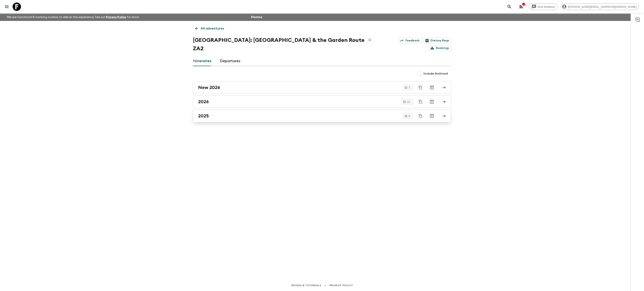 This screenshot has width=644, height=291. What do you see at coordinates (202, 61) in the screenshot?
I see `a: Itineraries` at bounding box center [202, 61].